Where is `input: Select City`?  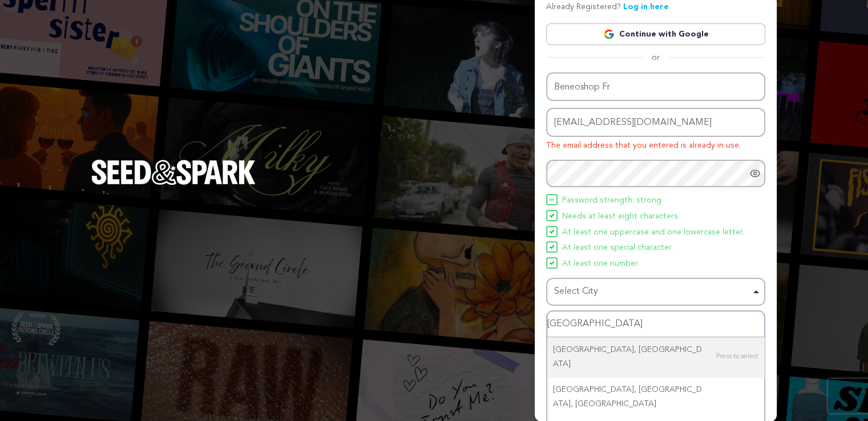
input: Select City is located at coordinates (656, 324).